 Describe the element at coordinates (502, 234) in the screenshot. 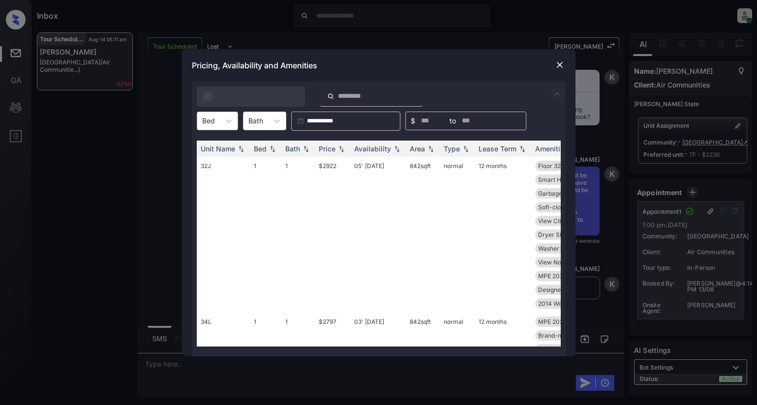

I see `td: 12 months` at that location.